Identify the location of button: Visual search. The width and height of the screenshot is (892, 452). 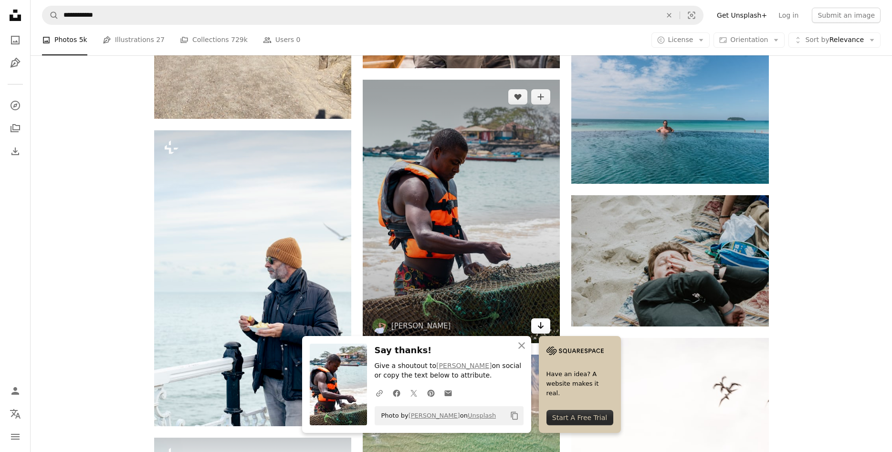
(691, 15).